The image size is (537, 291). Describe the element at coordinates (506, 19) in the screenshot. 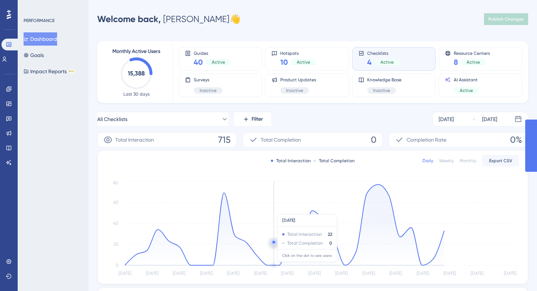

I see `button: Publish Changes` at that location.